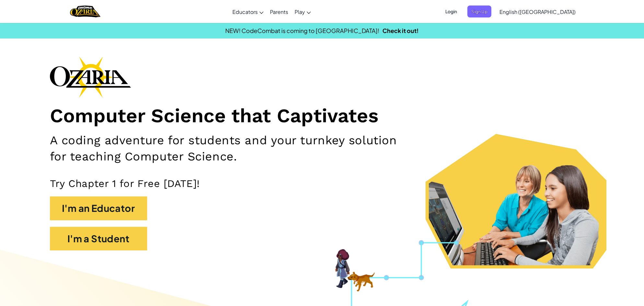 The image size is (644, 306). What do you see at coordinates (98, 208) in the screenshot?
I see `button: I'm an Educator` at bounding box center [98, 208].